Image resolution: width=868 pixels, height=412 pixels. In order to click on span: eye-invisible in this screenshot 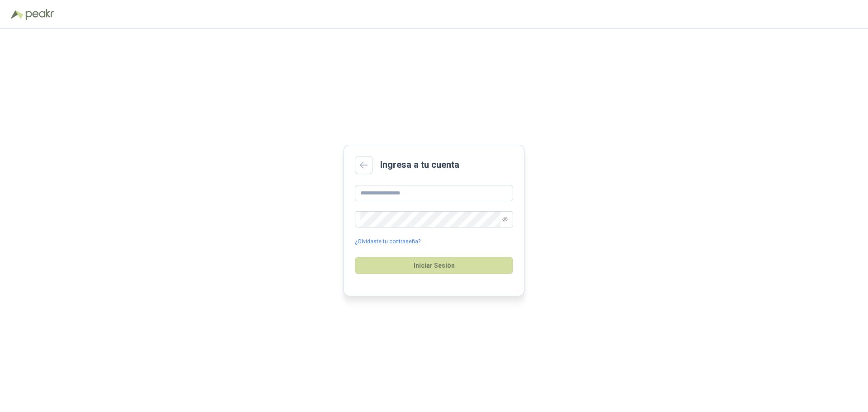, I will do `click(505, 219)`.